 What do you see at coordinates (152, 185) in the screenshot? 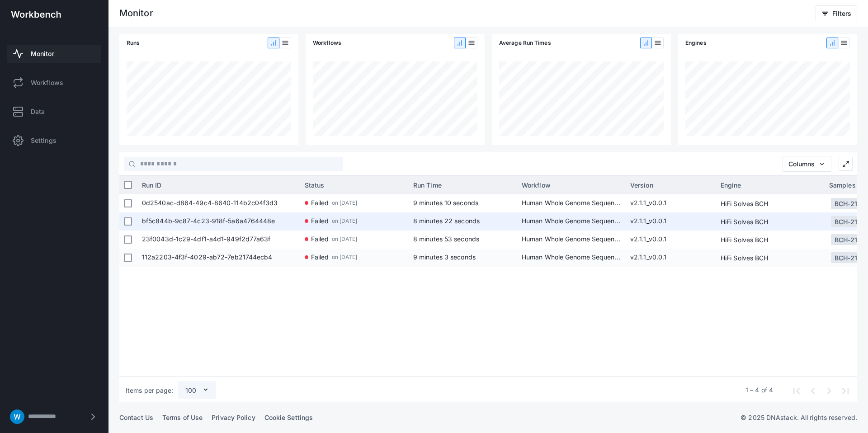
I see `span: Run ID` at bounding box center [152, 185].